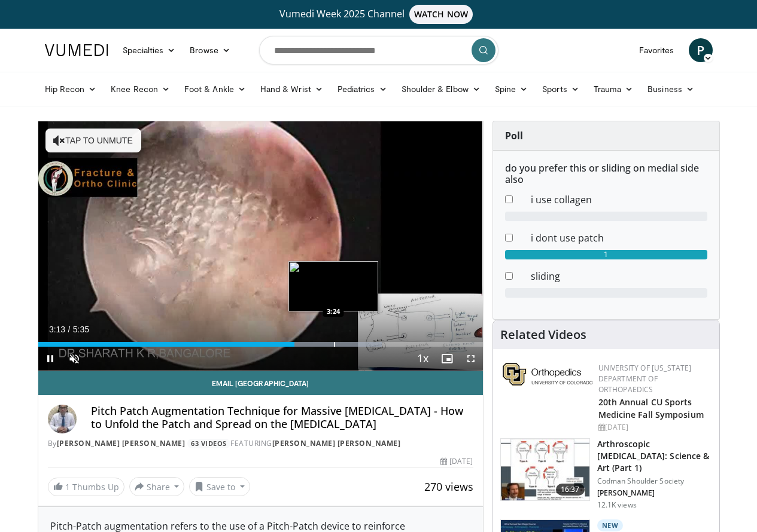 Image resolution: width=757 pixels, height=532 pixels. Describe the element at coordinates (57, 330) in the screenshot. I see `span: 3:13` at that location.